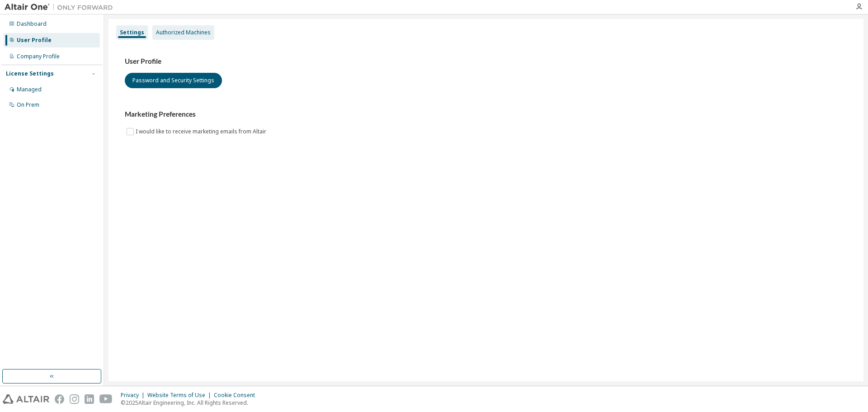 This screenshot has height=412, width=868. Describe the element at coordinates (183, 33) in the screenshot. I see `div: Authorized Machines` at that location.